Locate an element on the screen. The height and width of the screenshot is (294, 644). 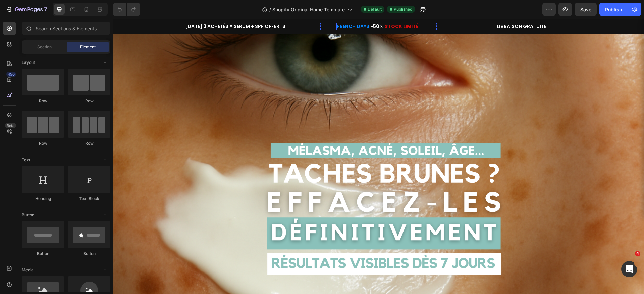
span: Section is located at coordinates (44, 47).